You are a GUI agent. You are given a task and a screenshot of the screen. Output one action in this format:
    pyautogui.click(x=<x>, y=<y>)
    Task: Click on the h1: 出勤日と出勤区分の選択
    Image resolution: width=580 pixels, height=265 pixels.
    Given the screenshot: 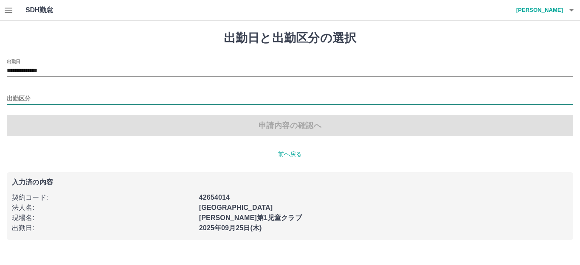 What is the action you would take?
    pyautogui.click(x=290, y=38)
    